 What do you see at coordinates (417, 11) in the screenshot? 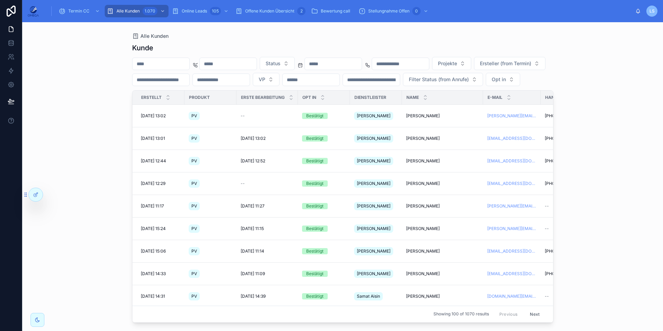
I see `div: 0` at bounding box center [417, 11].